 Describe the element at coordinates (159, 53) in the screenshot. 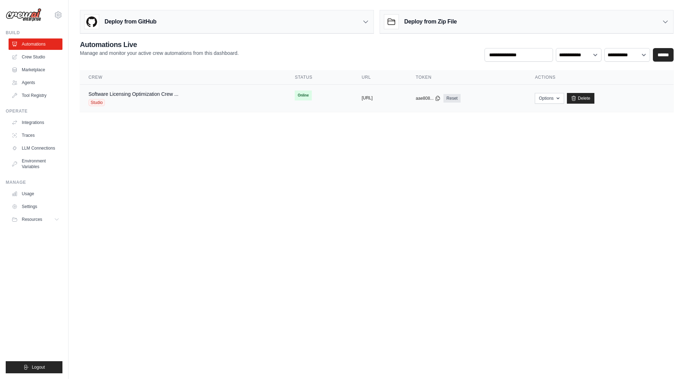

I see `p: Manage and monitor your active crew automations from this dashboard.` at that location.